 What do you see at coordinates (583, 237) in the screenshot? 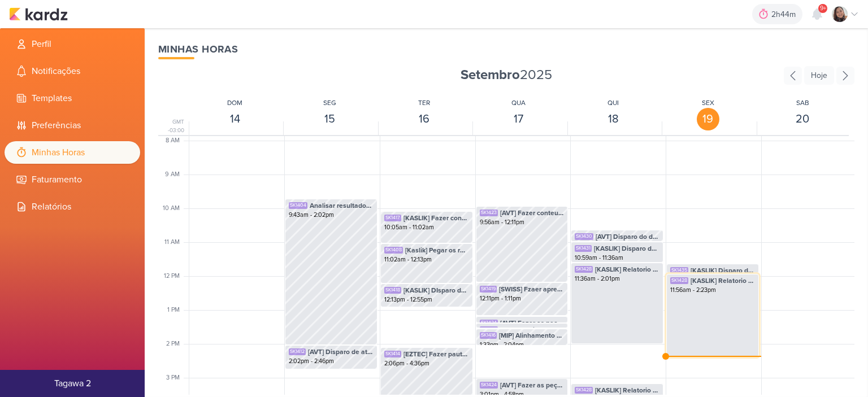
I see `div: SK1430` at bounding box center [583, 237].